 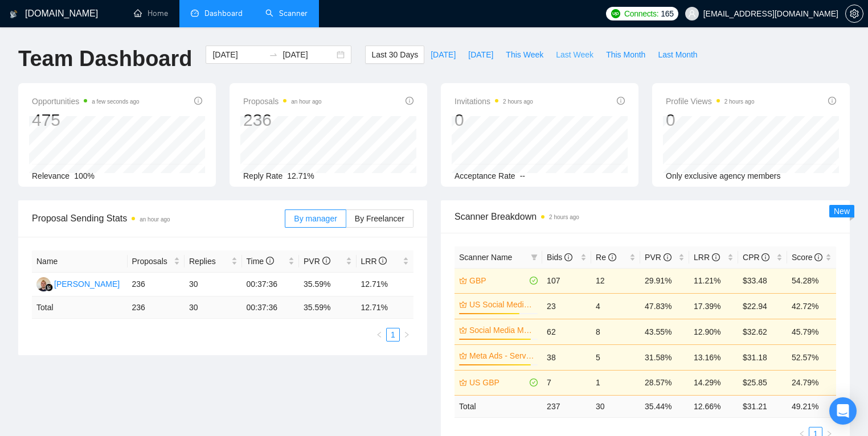 I want to click on input: End date, so click(x=308, y=54).